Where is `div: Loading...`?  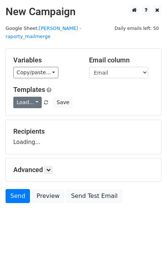
div: Loading... is located at coordinates (83, 137).